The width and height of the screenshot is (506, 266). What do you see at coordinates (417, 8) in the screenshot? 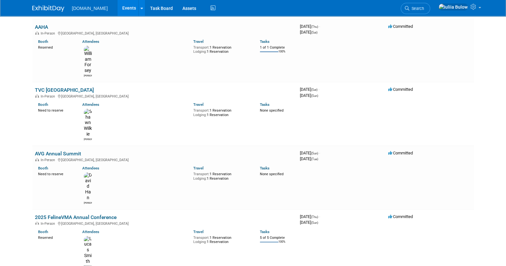
I see `span: Search` at bounding box center [417, 8].